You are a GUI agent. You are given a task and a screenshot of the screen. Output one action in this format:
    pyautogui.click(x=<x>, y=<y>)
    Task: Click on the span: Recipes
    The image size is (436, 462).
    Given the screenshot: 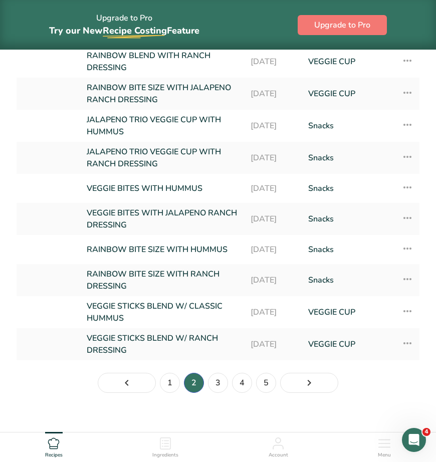 What is the action you would take?
    pyautogui.click(x=54, y=455)
    